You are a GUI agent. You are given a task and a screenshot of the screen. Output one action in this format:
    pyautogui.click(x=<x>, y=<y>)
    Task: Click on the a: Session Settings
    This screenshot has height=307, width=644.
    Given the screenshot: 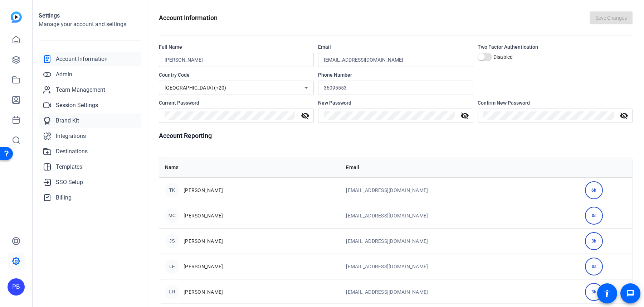 What is the action you would take?
    pyautogui.click(x=90, y=105)
    